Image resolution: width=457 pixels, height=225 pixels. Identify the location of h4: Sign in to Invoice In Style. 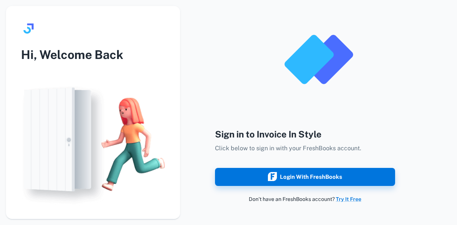
(305, 134).